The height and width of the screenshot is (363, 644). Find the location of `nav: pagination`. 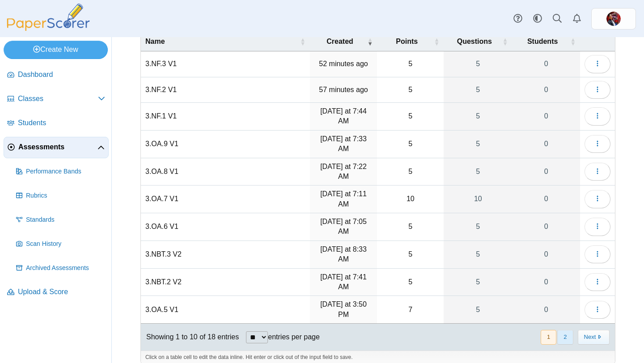

nav: pagination is located at coordinates (574, 338).